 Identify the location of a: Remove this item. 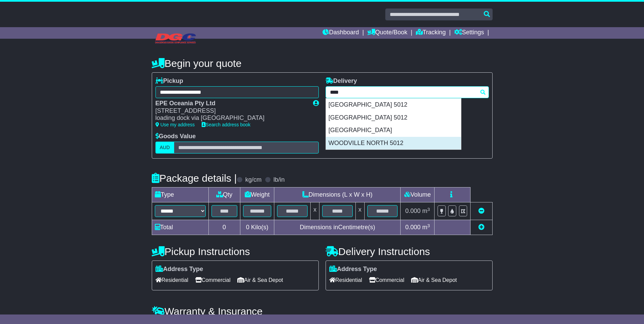
(481, 211).